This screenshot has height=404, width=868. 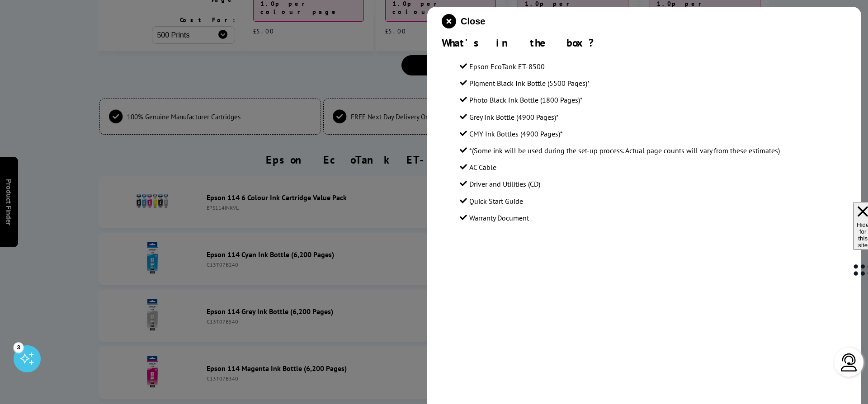 What do you see at coordinates (849, 362) in the screenshot?
I see `img: user-headset-light.svg` at bounding box center [849, 362].